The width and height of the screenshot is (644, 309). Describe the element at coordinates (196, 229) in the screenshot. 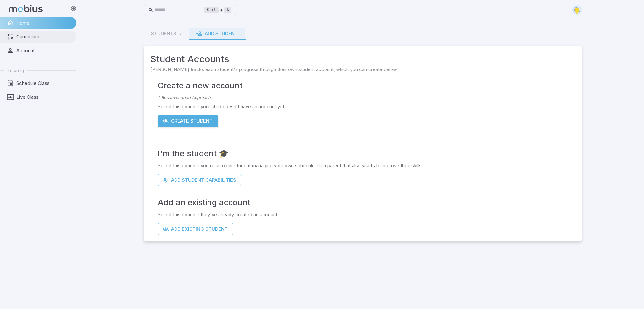

I see `button: Add Existing Student` at that location.